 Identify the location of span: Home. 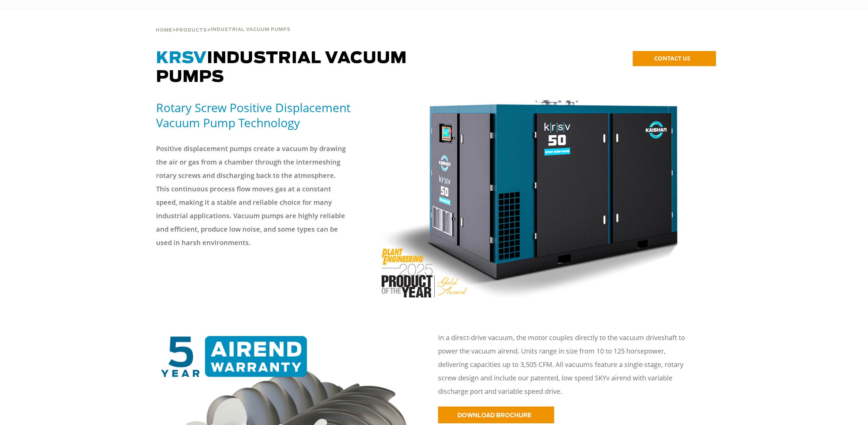
(164, 30).